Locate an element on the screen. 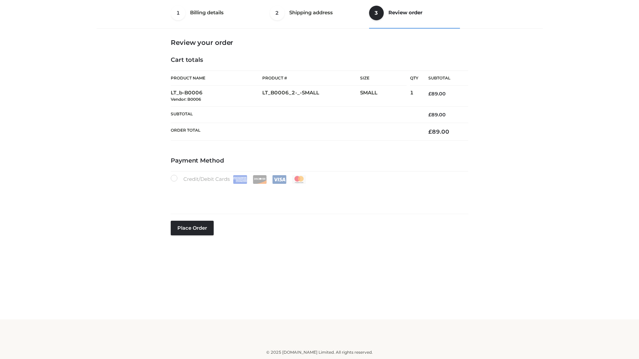  th: Product # is located at coordinates (311, 78).